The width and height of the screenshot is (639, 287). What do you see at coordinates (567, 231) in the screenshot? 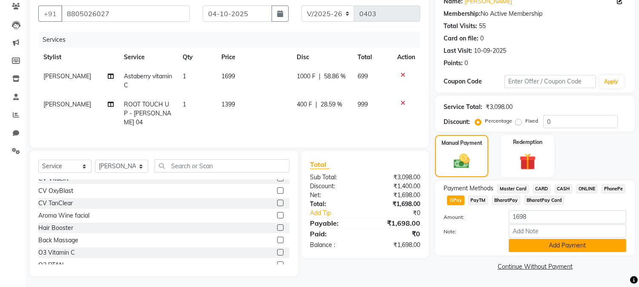
I see `input: Add Note` at bounding box center [567, 231].